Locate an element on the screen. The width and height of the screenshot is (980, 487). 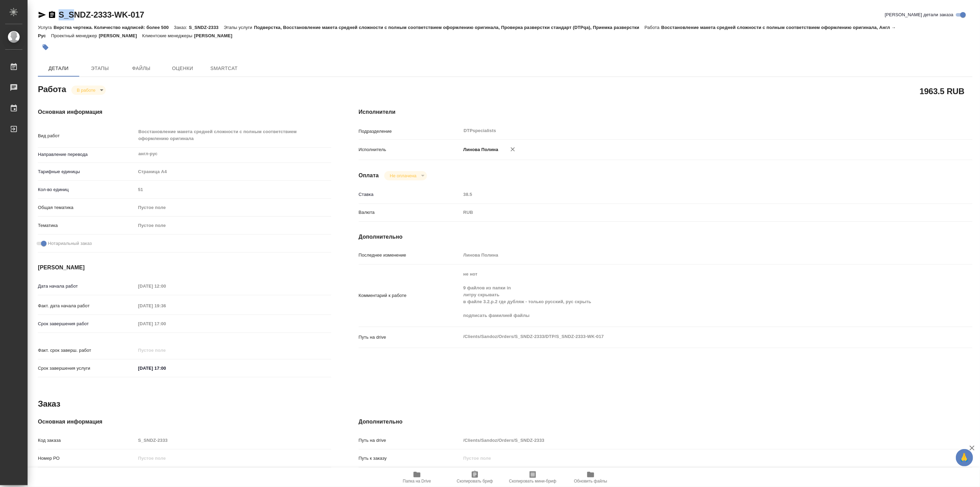
p: Работа is located at coordinates (653, 27).